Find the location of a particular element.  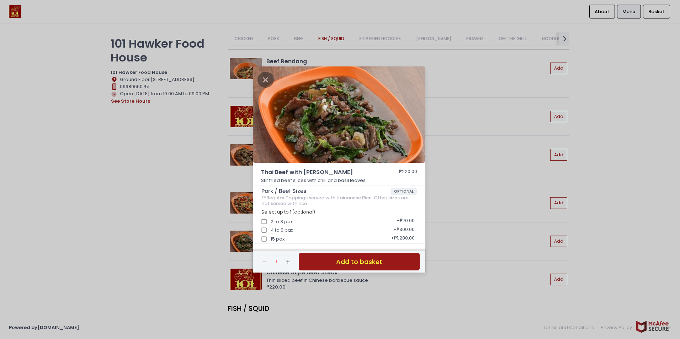

div: ₱220.00 is located at coordinates (408, 172).